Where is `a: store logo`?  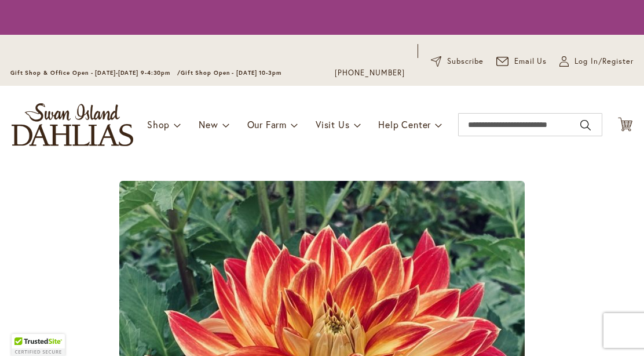
a: store logo is located at coordinates (72, 124).